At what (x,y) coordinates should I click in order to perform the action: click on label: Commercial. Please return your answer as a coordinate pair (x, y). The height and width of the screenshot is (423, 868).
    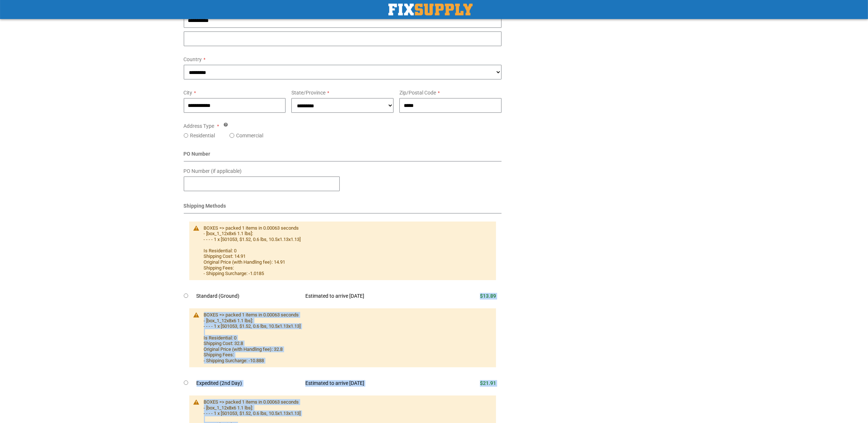
    Looking at the image, I should click on (250, 135).